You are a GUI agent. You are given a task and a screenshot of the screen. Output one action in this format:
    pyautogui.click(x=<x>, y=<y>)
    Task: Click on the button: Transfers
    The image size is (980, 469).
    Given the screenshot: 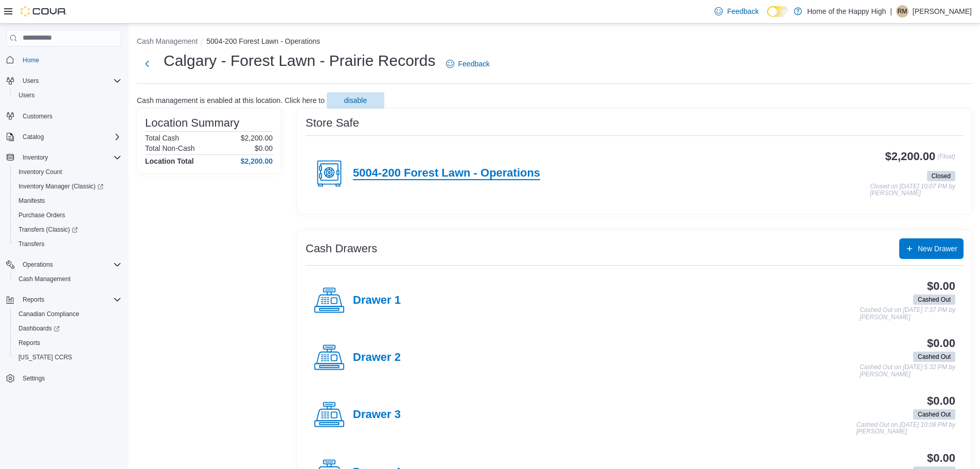 What is the action you would take?
    pyautogui.click(x=68, y=244)
    